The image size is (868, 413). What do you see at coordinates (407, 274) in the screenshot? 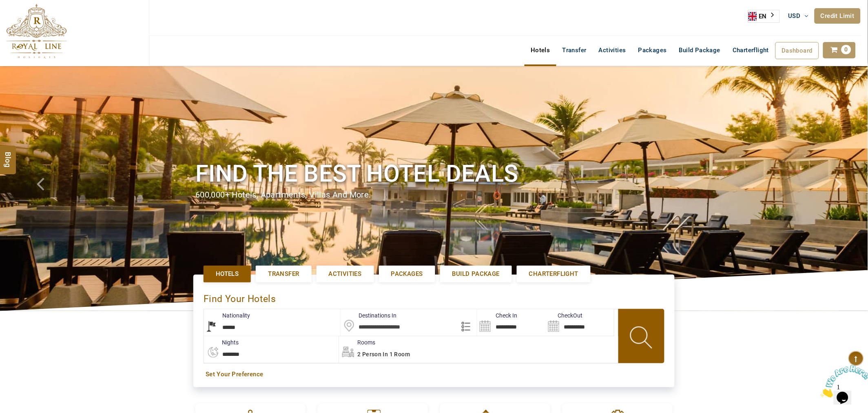
I see `span: Packages` at bounding box center [407, 274].